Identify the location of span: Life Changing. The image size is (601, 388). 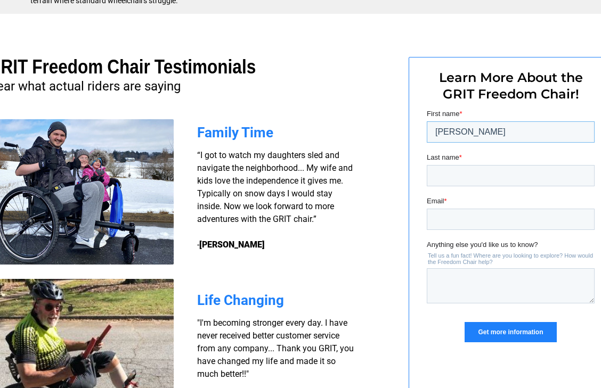
(240, 300).